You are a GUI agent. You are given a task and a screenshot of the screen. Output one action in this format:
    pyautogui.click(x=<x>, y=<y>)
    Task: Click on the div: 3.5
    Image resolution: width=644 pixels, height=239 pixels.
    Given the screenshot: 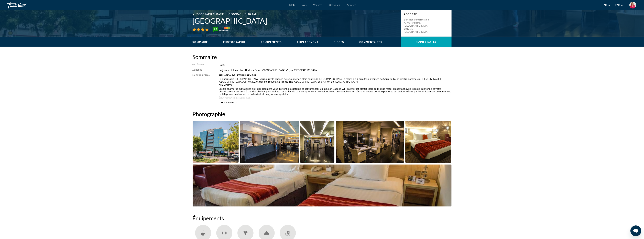 What is the action you would take?
    pyautogui.click(x=215, y=29)
    